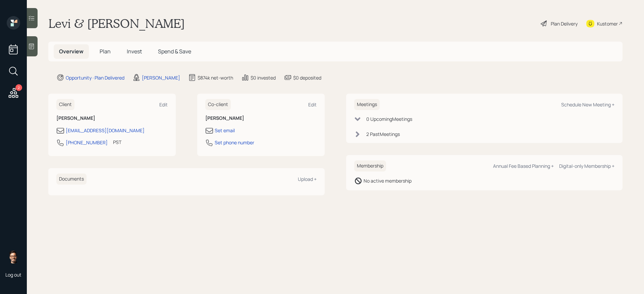 The image size is (644, 294). Describe the element at coordinates (174, 51) in the screenshot. I see `span: Spend & Save` at that location.